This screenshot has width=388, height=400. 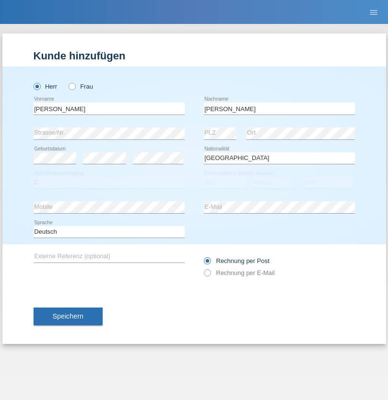 What do you see at coordinates (46, 86) in the screenshot?
I see `label: Herr` at bounding box center [46, 86].